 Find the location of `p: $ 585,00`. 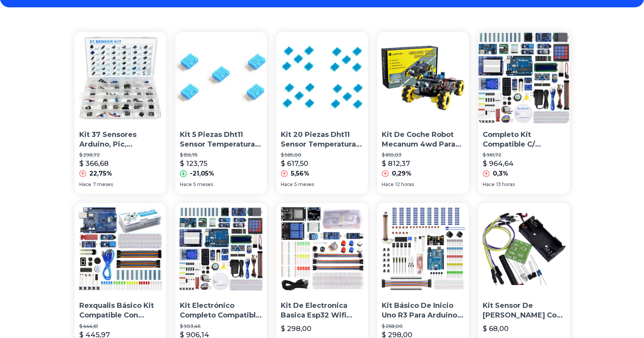

p: $ 585,00 is located at coordinates (322, 155).